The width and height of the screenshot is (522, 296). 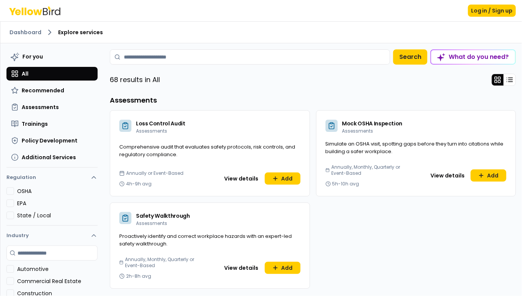 What do you see at coordinates (81, 32) in the screenshot?
I see `span: Explore services` at bounding box center [81, 32].